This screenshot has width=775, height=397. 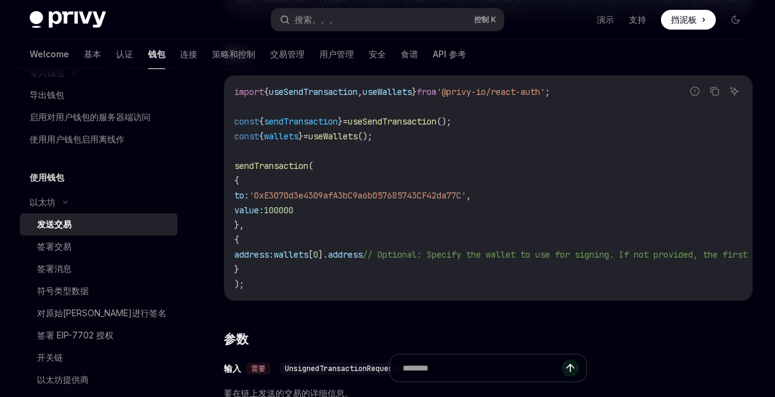 What do you see at coordinates (683, 20) in the screenshot?
I see `span: 挡泥板` at bounding box center [683, 20].